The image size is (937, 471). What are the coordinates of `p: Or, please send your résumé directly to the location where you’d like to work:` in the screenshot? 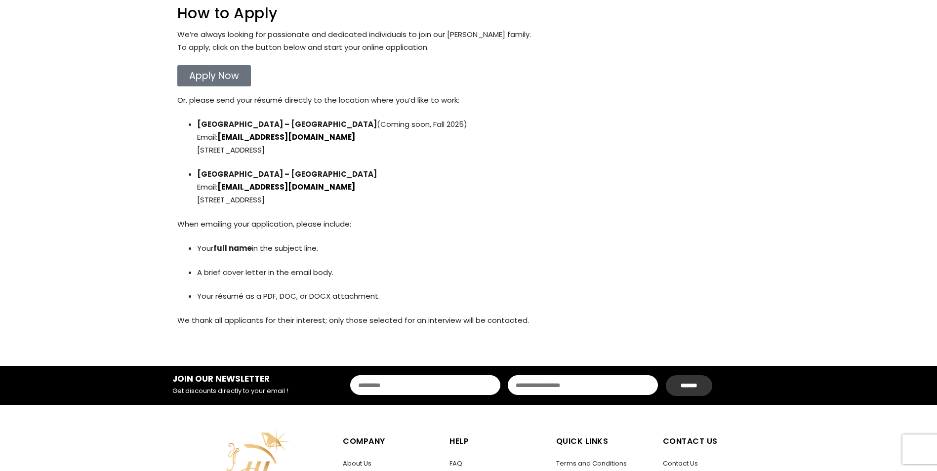 It's located at (469, 100).